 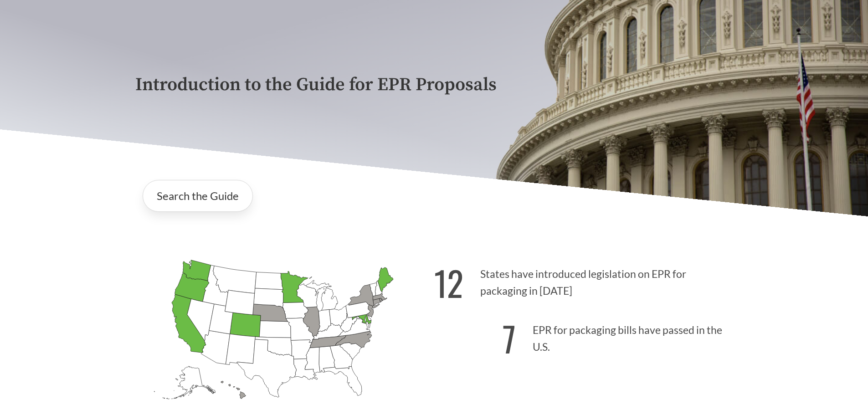 I want to click on p: Introduction to the Guide for EPR Proposals, so click(x=434, y=85).